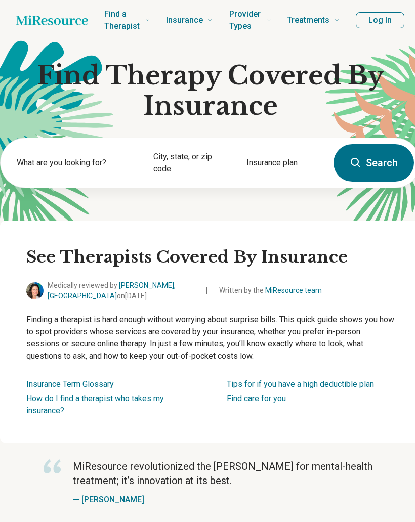  What do you see at coordinates (52, 20) in the screenshot?
I see `a: Home page` at bounding box center [52, 20].